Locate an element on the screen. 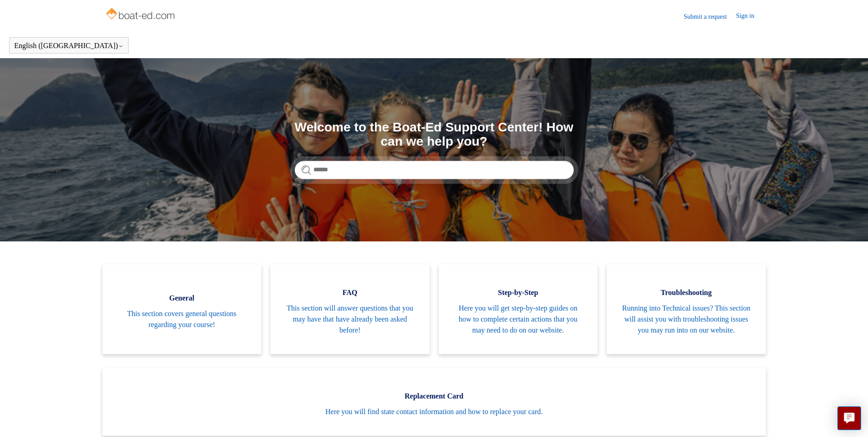 The width and height of the screenshot is (868, 437). span: This section covers general questions regarding your course! is located at coordinates (182, 319).